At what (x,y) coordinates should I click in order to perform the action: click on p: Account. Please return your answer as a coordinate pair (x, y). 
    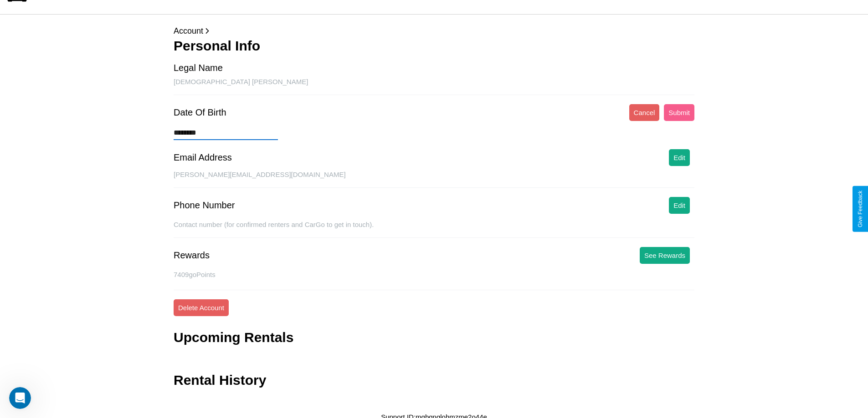
    Looking at the image, I should click on (433, 31).